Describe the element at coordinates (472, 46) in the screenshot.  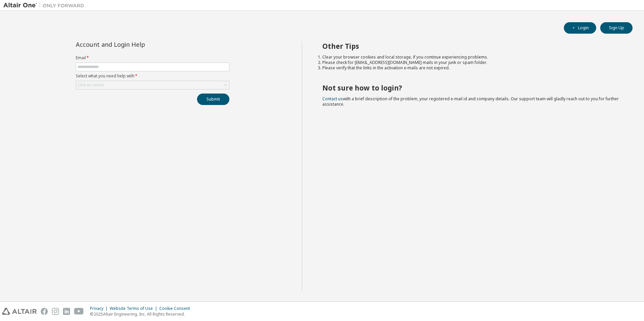
I see `h2: Other Tips` at that location.